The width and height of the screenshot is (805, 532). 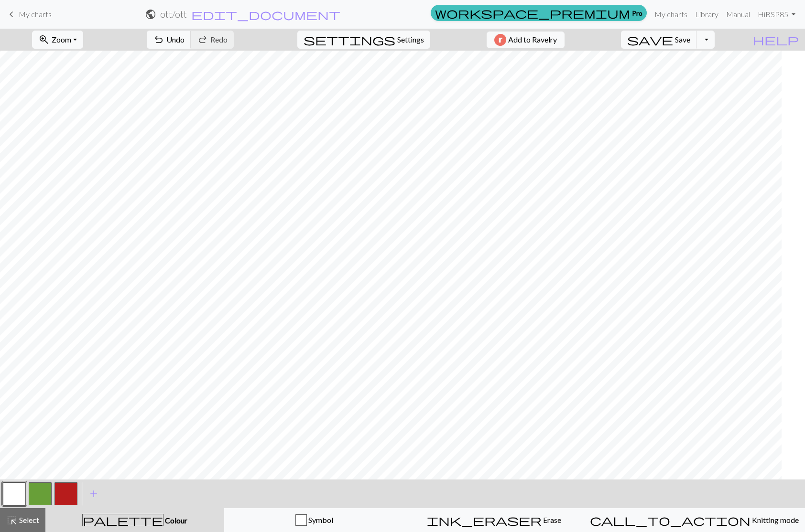 I want to click on span: Zoom, so click(x=61, y=39).